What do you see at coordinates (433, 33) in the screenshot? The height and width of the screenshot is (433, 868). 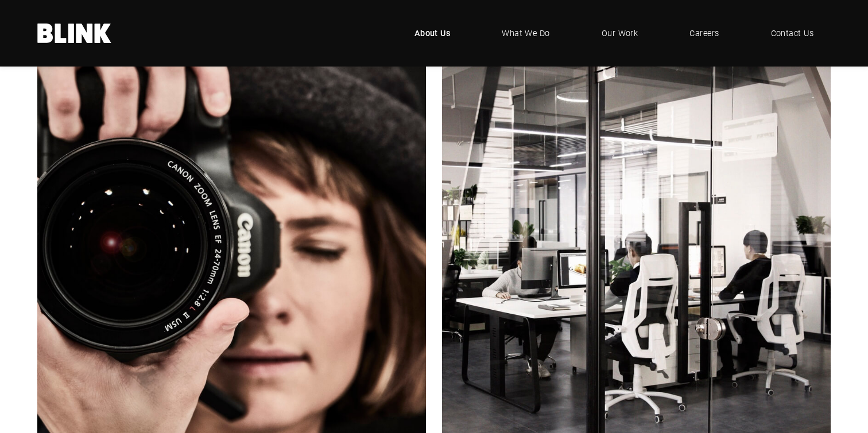 I see `span: About Us` at bounding box center [433, 33].